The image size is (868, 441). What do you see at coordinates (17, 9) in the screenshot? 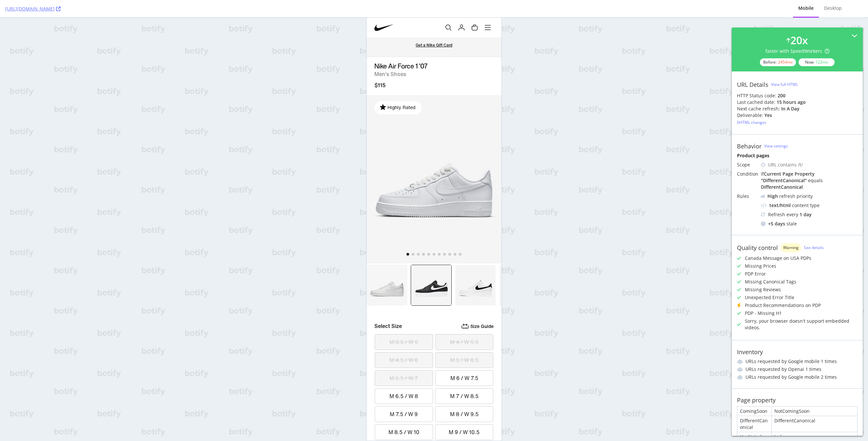
I see `a: Nike Home Page` at bounding box center [17, 9].